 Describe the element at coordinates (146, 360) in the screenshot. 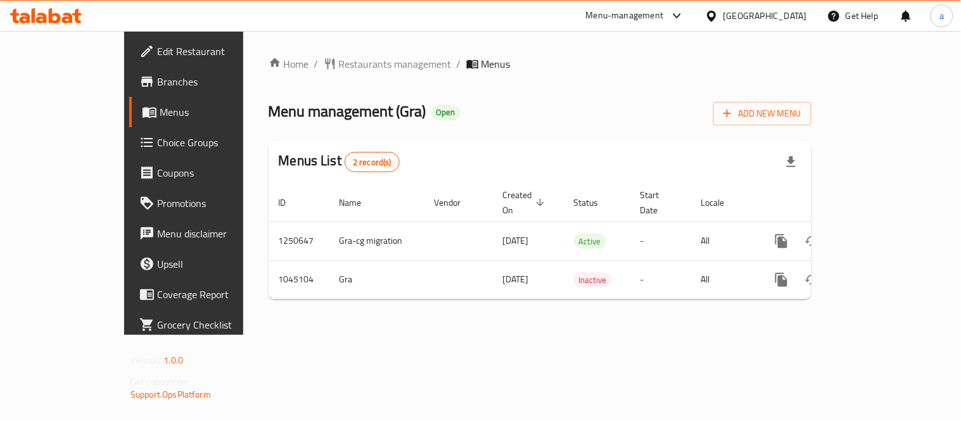

I see `span: Version:` at that location.